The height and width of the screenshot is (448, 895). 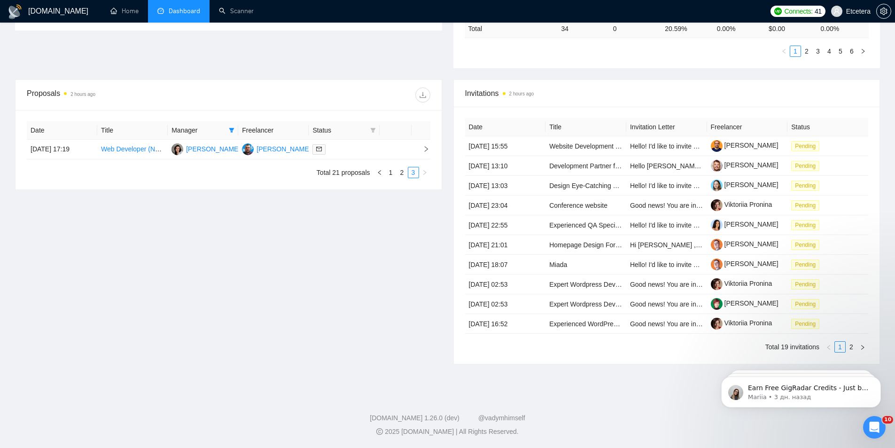 What do you see at coordinates (15, 12) in the screenshot?
I see `img: logo` at bounding box center [15, 12].